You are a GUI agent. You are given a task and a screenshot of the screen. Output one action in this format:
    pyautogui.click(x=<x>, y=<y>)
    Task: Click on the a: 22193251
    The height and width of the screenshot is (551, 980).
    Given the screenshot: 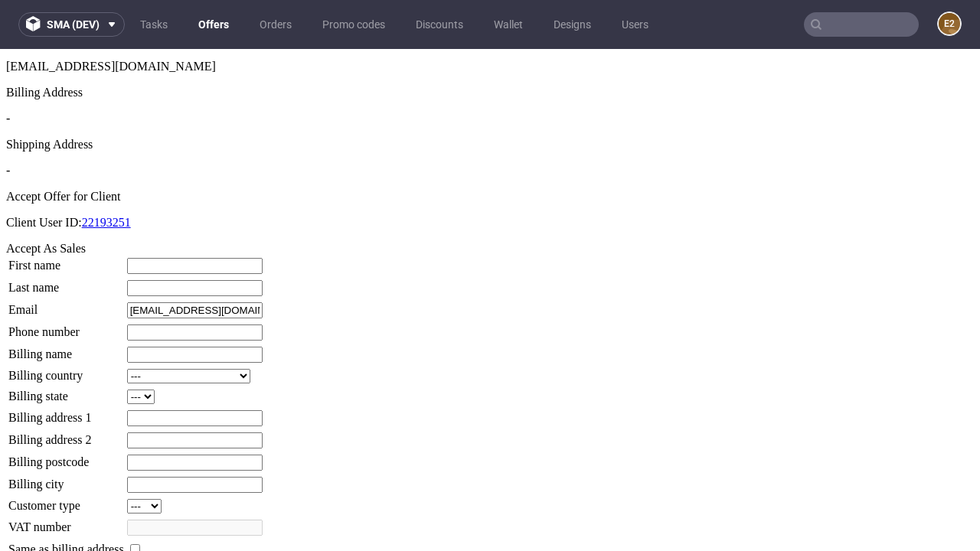 What is the action you would take?
    pyautogui.click(x=106, y=173)
    